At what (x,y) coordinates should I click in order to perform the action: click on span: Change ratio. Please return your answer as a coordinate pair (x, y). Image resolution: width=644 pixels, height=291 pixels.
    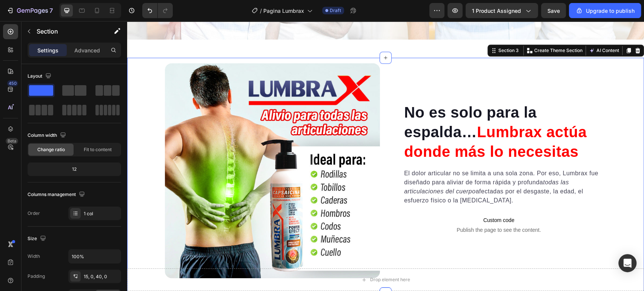
    Looking at the image, I should click on (51, 150).